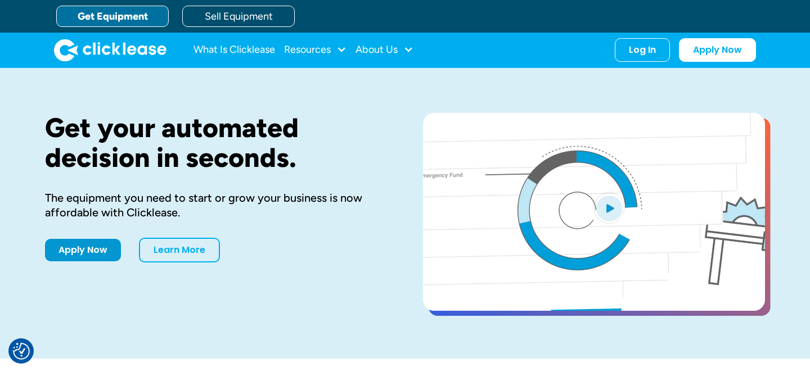 This screenshot has width=810, height=372. I want to click on div: The equipment you need to start or grow your business is now affordable with Clicklease., so click(216, 205).